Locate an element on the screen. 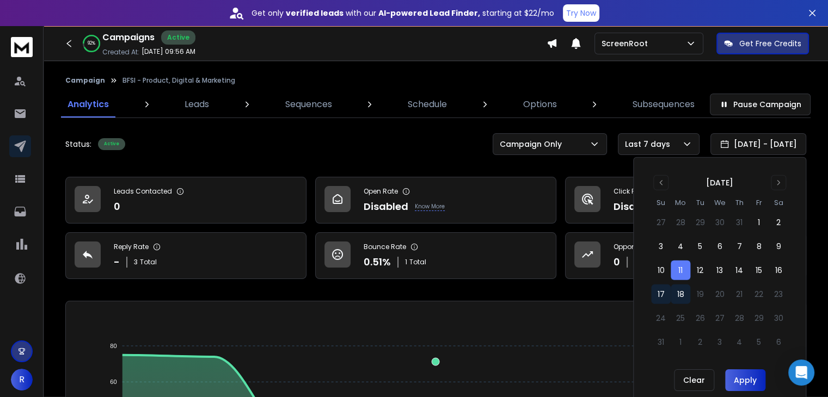 The width and height of the screenshot is (828, 397). th: Saturday is located at coordinates (778, 202).